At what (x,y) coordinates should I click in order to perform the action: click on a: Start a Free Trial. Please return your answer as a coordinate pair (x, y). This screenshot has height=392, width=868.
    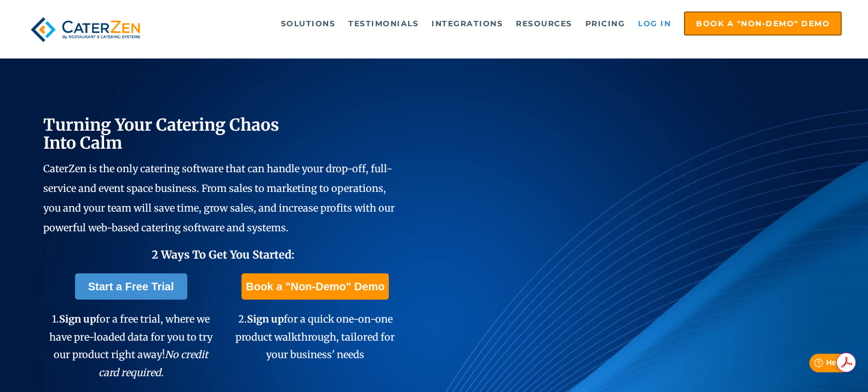
    Looking at the image, I should click on (131, 287).